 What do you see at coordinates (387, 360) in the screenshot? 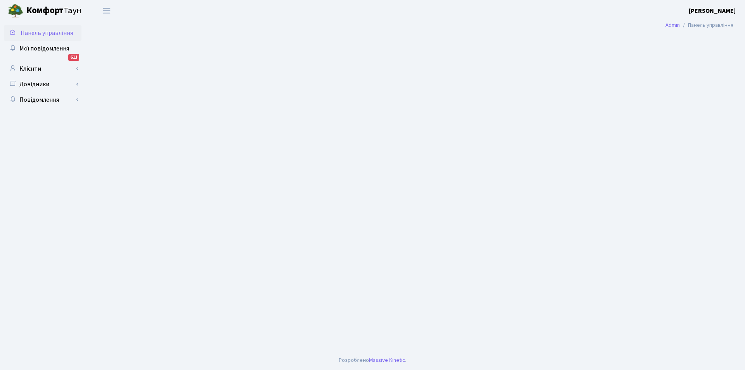
I see `a: Massive Kinetic` at bounding box center [387, 360].